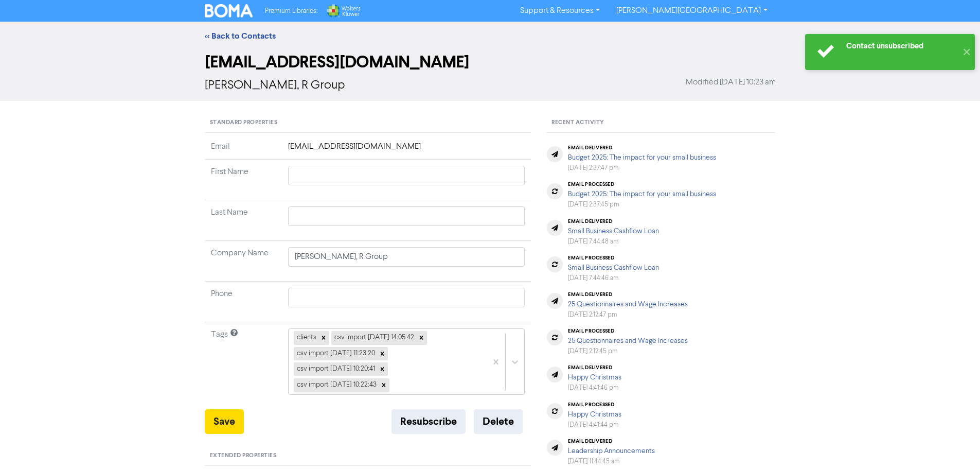  Describe the element at coordinates (343, 11) in the screenshot. I see `img: Wolters Kluwer` at that location.